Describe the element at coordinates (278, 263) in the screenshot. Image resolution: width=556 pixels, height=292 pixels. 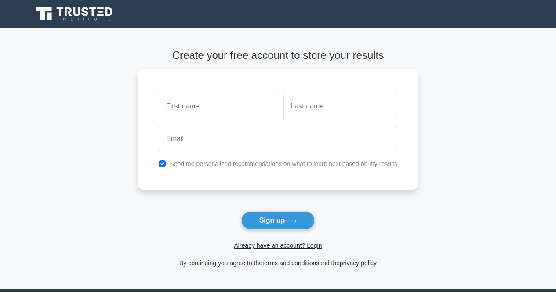
I see `div: By continuing you agree to the and the` at that location.